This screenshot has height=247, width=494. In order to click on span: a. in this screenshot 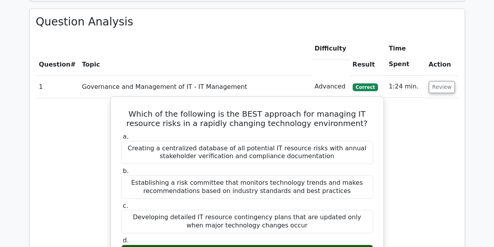, I will do `click(126, 136)`.